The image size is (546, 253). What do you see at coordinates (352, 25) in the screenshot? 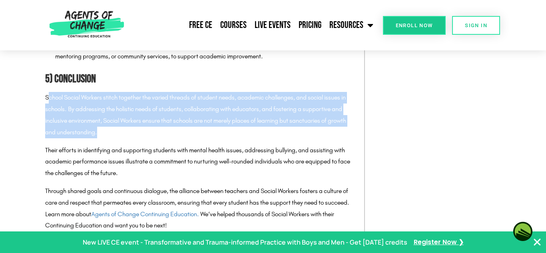
I see `a: Resources` at bounding box center [352, 25].